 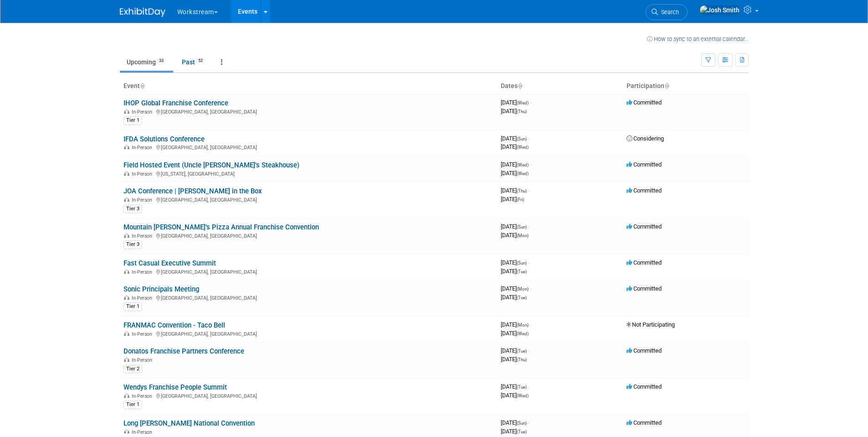 I want to click on span: 33, so click(x=161, y=61).